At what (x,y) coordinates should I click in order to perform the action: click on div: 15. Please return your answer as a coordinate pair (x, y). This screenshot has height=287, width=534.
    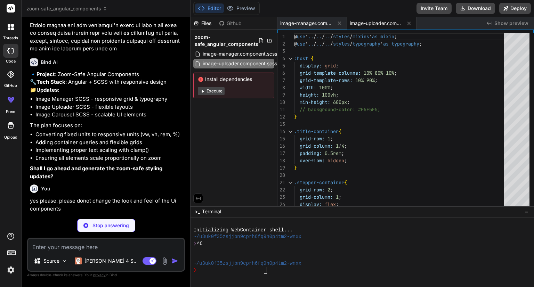
    Looking at the image, I should click on (281, 139).